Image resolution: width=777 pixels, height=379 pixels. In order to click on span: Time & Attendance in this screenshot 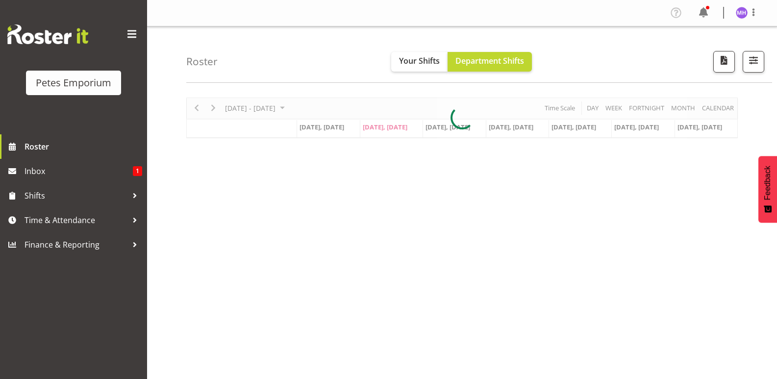, I will do `click(76, 220)`.